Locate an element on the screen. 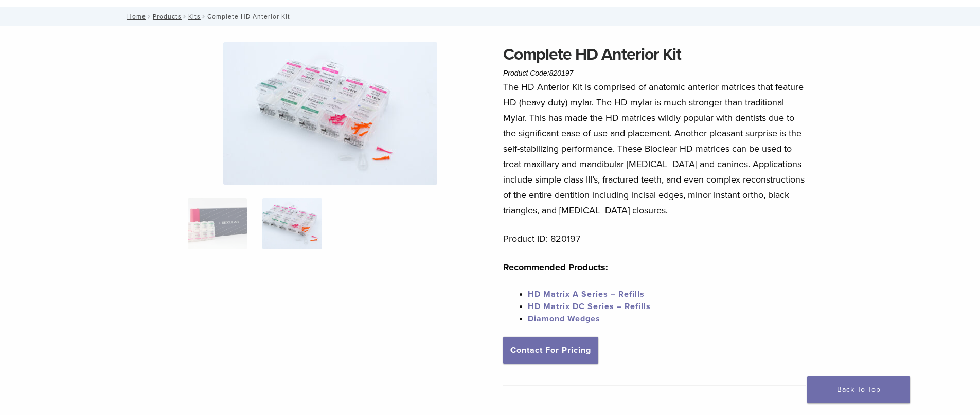 This screenshot has width=980, height=415. a: Products is located at coordinates (167, 16).